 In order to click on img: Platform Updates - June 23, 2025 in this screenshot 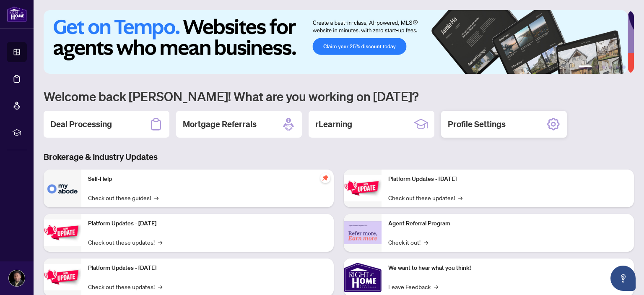, I will do `click(362, 188)`.